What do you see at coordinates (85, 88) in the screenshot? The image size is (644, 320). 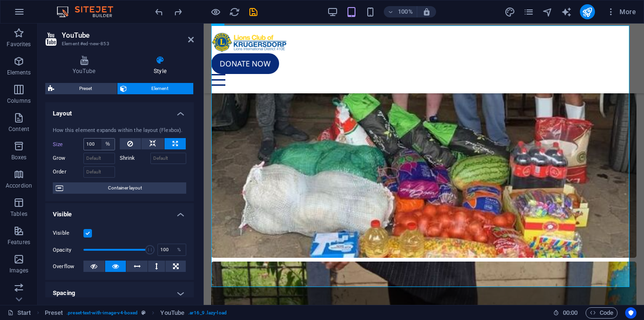 I see `span: Preset` at bounding box center [85, 88].